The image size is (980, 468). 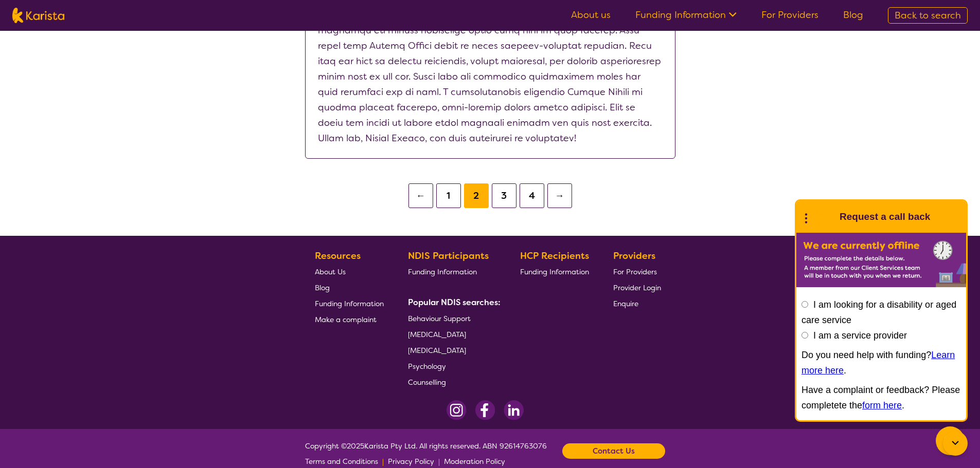 What do you see at coordinates (634, 256) in the screenshot?
I see `b: Providers` at bounding box center [634, 256].